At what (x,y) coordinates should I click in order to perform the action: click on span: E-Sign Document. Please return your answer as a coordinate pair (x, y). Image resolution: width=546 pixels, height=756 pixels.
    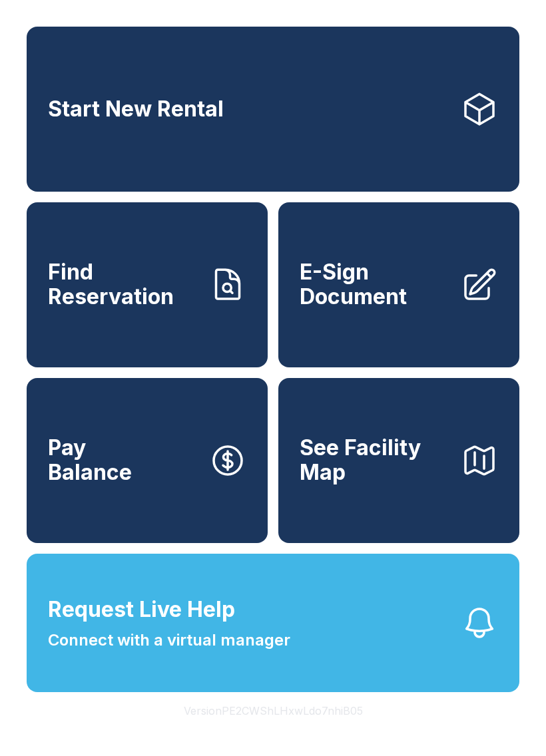
    Looking at the image, I should click on (375, 285).